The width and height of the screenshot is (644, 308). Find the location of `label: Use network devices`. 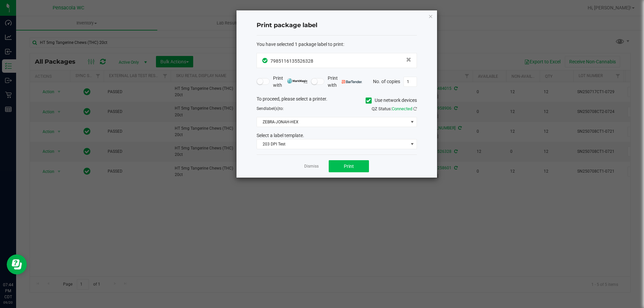

label: Use network devices is located at coordinates (391, 100).